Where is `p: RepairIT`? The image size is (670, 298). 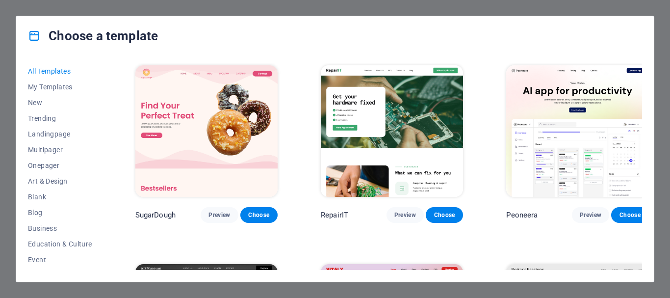
p: RepairIT is located at coordinates (335, 215).